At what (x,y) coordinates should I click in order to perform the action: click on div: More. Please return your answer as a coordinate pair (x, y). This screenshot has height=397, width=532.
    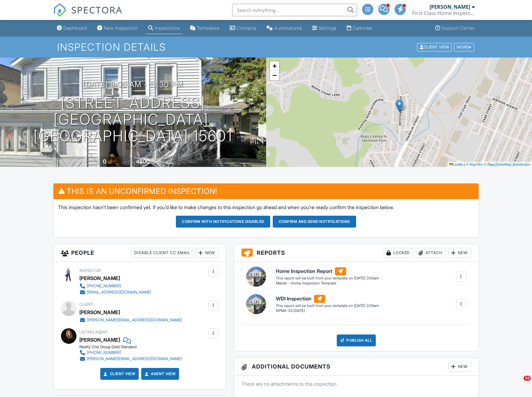
    Looking at the image, I should click on (464, 47).